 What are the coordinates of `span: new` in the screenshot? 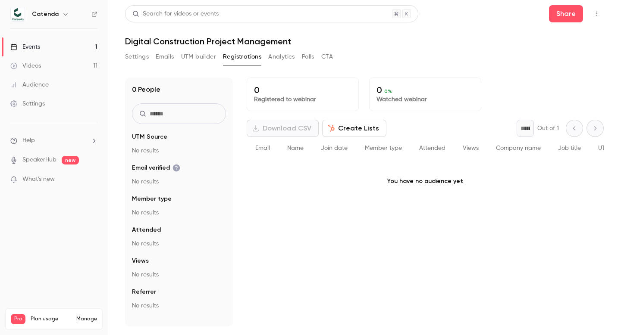 It's located at (70, 160).